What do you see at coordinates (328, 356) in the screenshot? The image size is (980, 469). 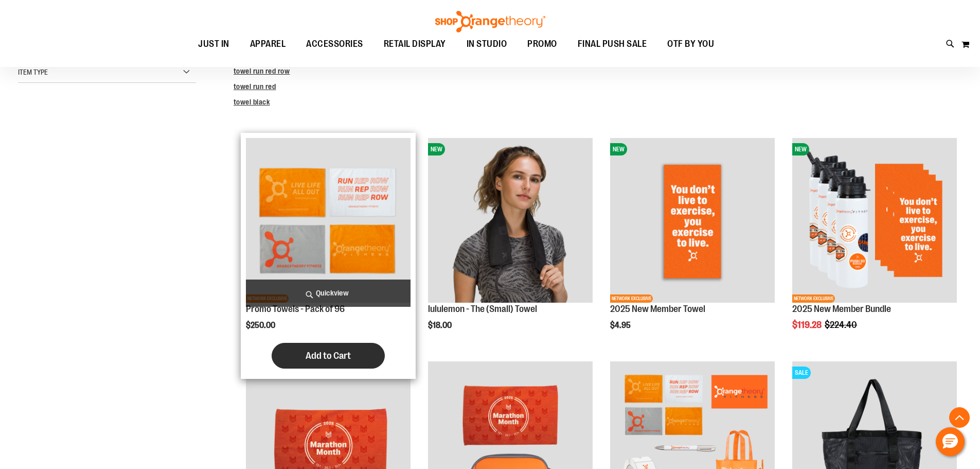 I see `button: Add to Cart` at bounding box center [328, 356].